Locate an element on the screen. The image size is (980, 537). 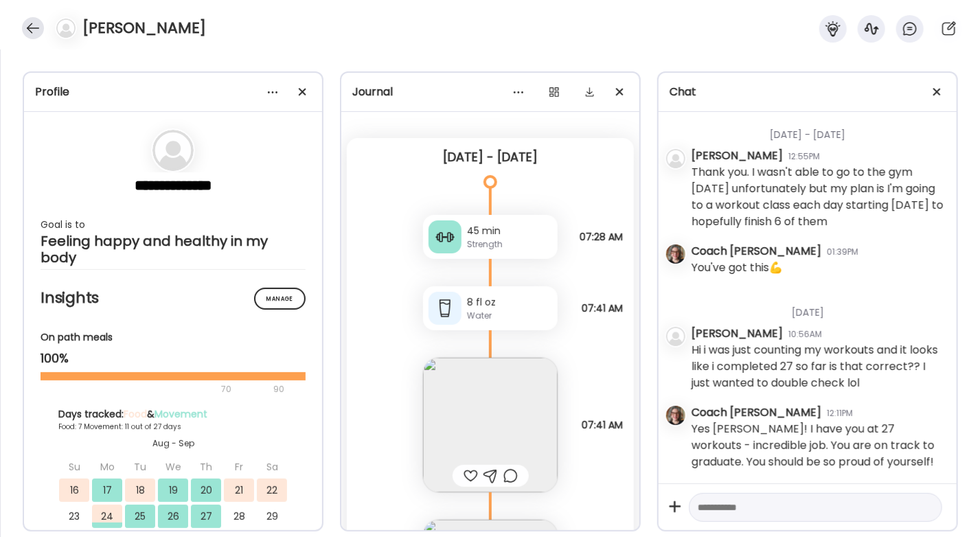
div: Profile is located at coordinates (173, 92).